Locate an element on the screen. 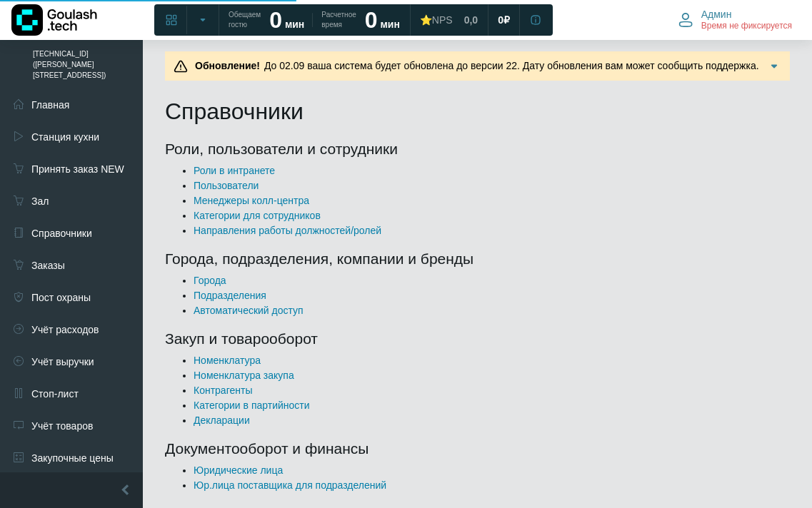 Image resolution: width=812 pixels, height=508 pixels. h4: Документооборот и финансы is located at coordinates (477, 448).